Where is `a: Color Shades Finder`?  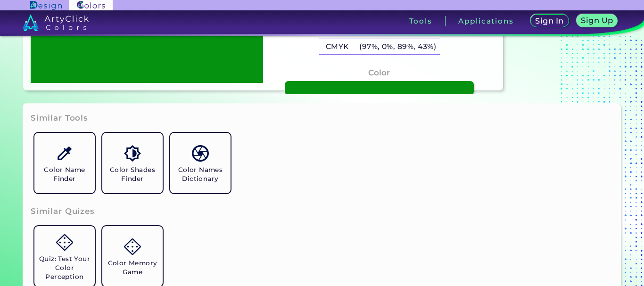
a: Color Shades Finder is located at coordinates (133, 163).